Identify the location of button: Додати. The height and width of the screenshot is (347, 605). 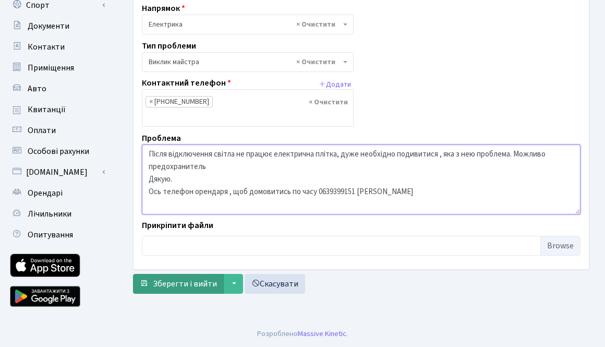
(335, 84).